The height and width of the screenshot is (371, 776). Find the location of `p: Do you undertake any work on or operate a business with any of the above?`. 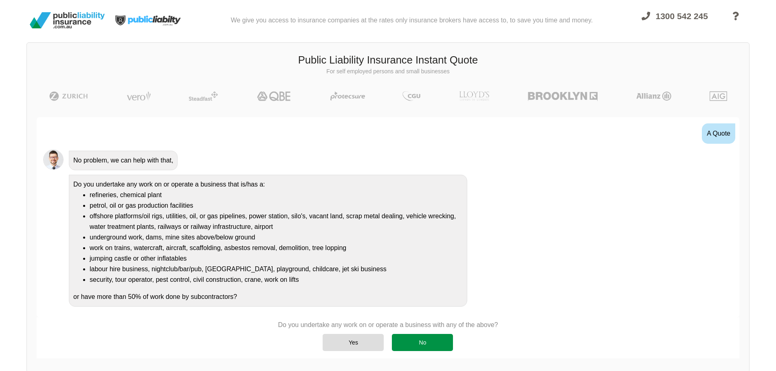

p: Do you undertake any work on or operate a business with any of the above? is located at coordinates (388, 325).